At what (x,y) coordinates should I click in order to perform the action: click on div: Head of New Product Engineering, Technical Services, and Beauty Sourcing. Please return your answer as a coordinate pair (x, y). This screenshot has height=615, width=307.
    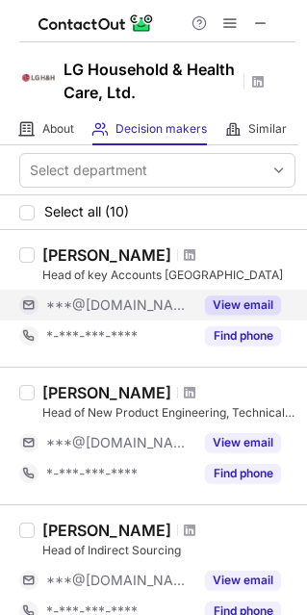
    Looking at the image, I should click on (168, 413).